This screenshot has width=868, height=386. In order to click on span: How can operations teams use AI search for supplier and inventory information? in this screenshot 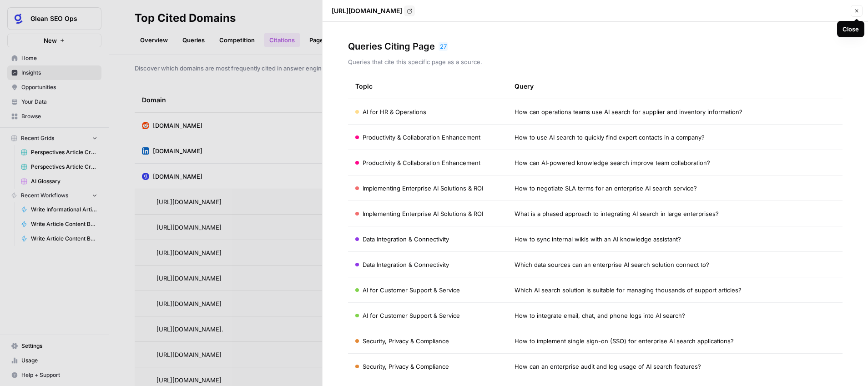, I will do `click(628, 112)`.